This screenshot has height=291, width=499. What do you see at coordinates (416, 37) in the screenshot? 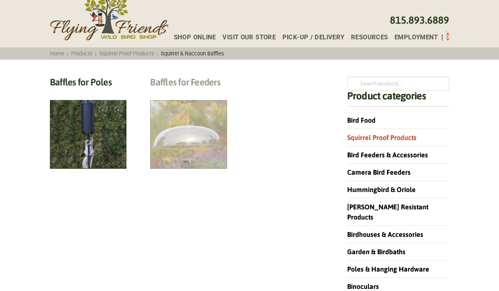
I see `span: Employment` at bounding box center [416, 37].